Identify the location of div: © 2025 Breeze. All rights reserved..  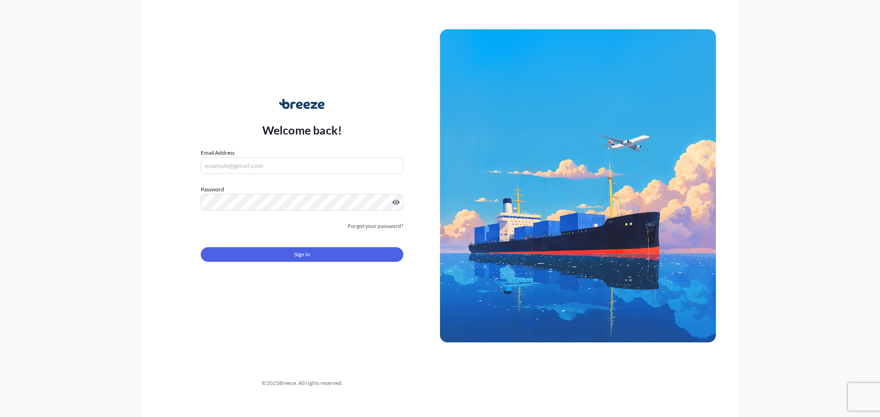
(302, 383).